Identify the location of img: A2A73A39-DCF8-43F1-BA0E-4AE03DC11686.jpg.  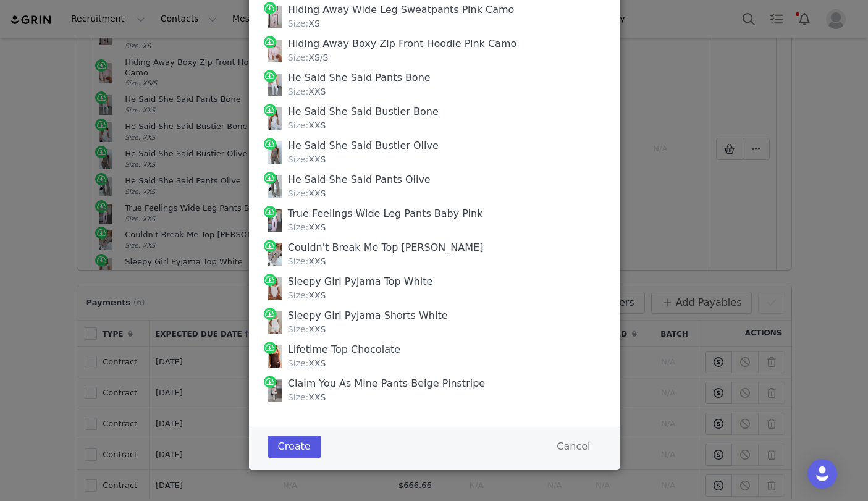
(275, 16).